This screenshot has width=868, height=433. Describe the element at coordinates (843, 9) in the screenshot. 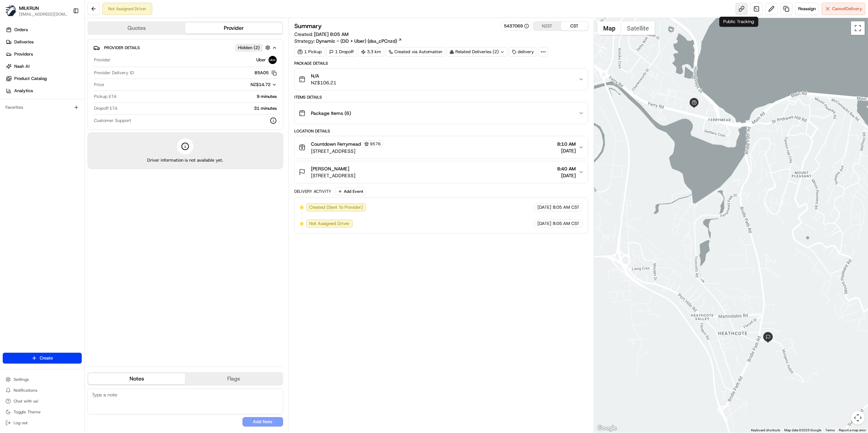

I see `button: CancelDelivery` at that location.